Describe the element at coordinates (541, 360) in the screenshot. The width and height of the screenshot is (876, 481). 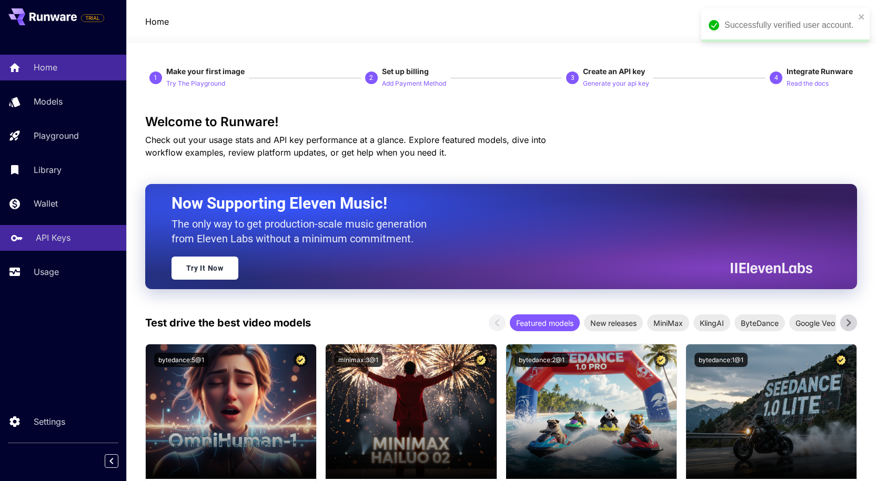
I see `button: bytedance:2@1` at that location.